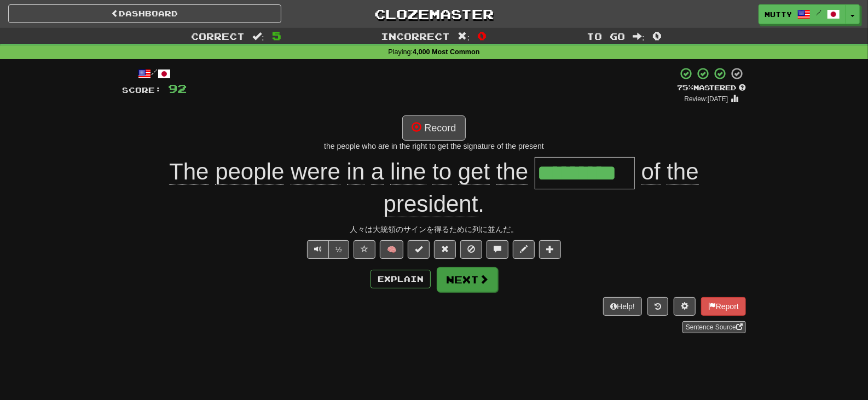 The image size is (868, 400). What do you see at coordinates (474, 172) in the screenshot?
I see `span: get` at bounding box center [474, 172].